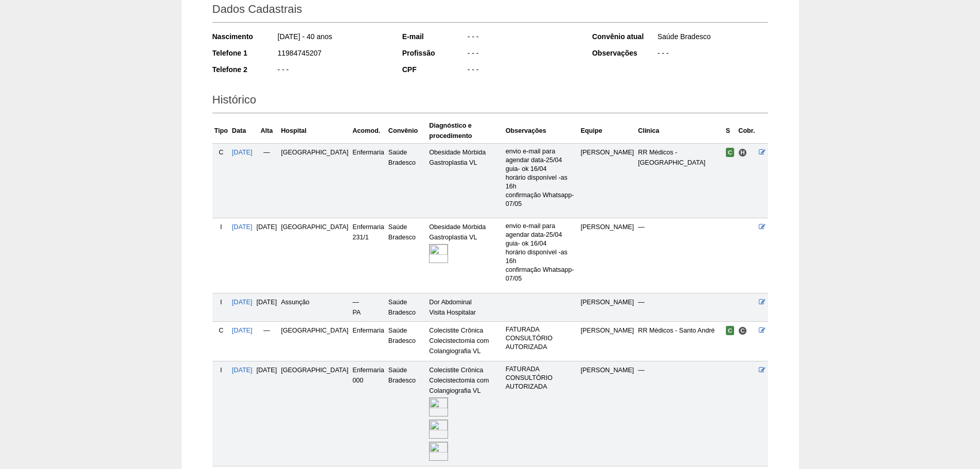 The width and height of the screenshot is (980, 469). Describe the element at coordinates (314, 131) in the screenshot. I see `th: Hospital` at that location.